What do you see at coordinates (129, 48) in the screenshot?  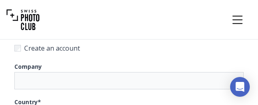 I see `label: Create an account` at bounding box center [129, 48].